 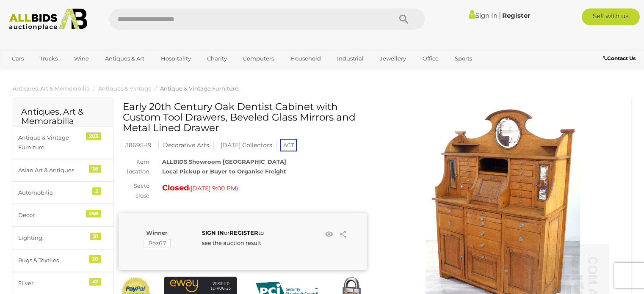 What do you see at coordinates (53, 170) in the screenshot?
I see `div: Asian Art & Antiques` at bounding box center [53, 170].